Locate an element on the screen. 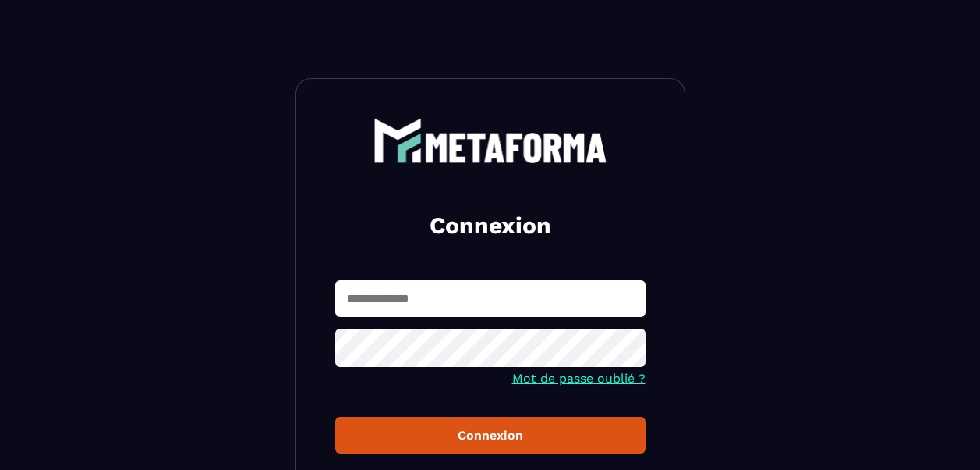 Image resolution: width=980 pixels, height=470 pixels. a: logo is located at coordinates (491, 141).